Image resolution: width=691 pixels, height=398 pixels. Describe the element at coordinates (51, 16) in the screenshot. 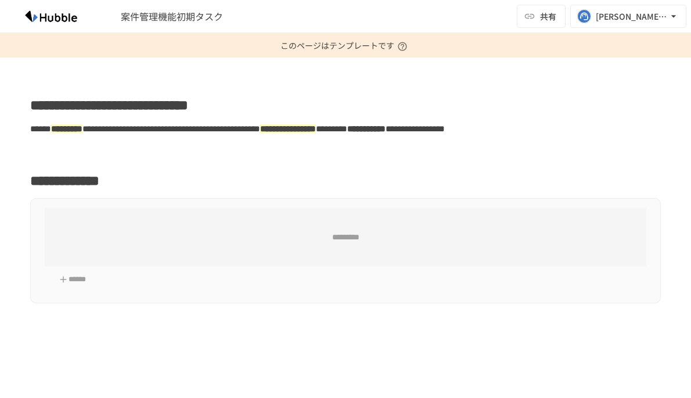

I see `img: HzDRNkGCf7KYO4GfwKnzITak6oVsp5RHeZBEM1dQFiQ` at that location.